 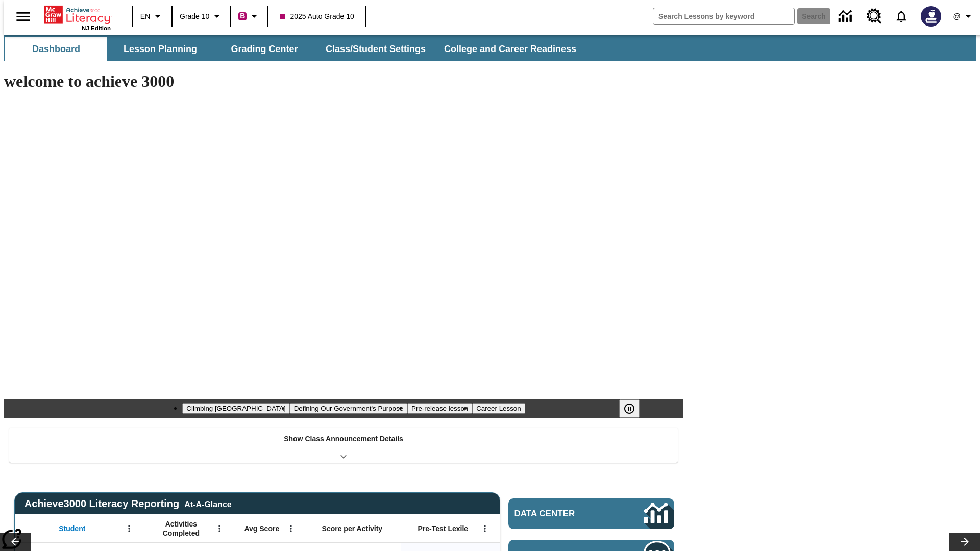 What do you see at coordinates (160, 49) in the screenshot?
I see `button: Lesson Planning` at bounding box center [160, 49].